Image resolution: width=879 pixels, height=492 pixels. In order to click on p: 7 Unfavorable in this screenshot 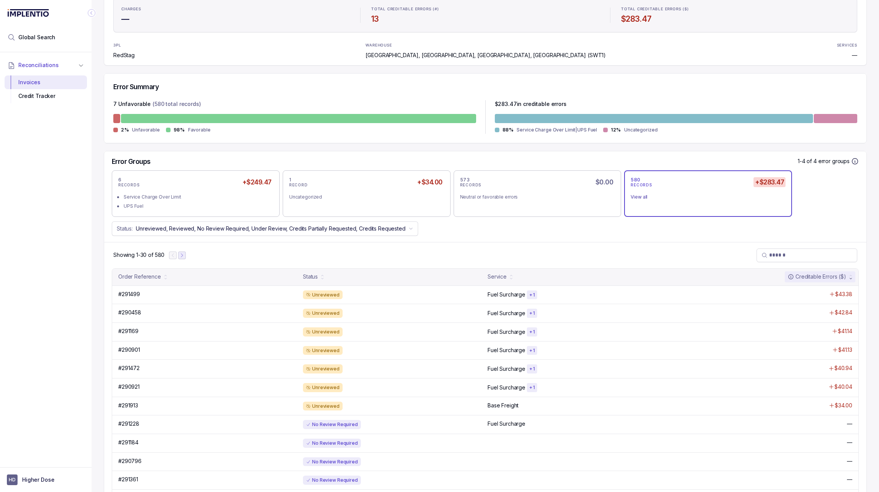, I will do `click(132, 105)`.